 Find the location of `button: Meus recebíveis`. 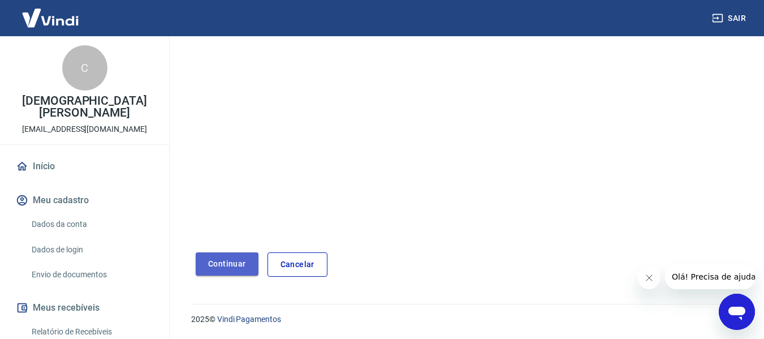

button: Meus recebíveis is located at coordinates (84, 308).